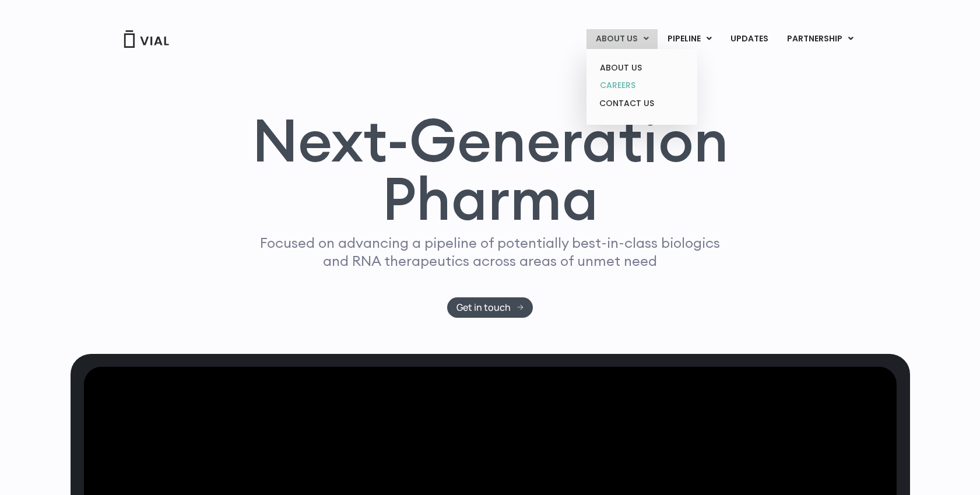 Image resolution: width=980 pixels, height=495 pixels. Describe the element at coordinates (622, 39) in the screenshot. I see `a: ABOUT USMenu Toggle` at that location.